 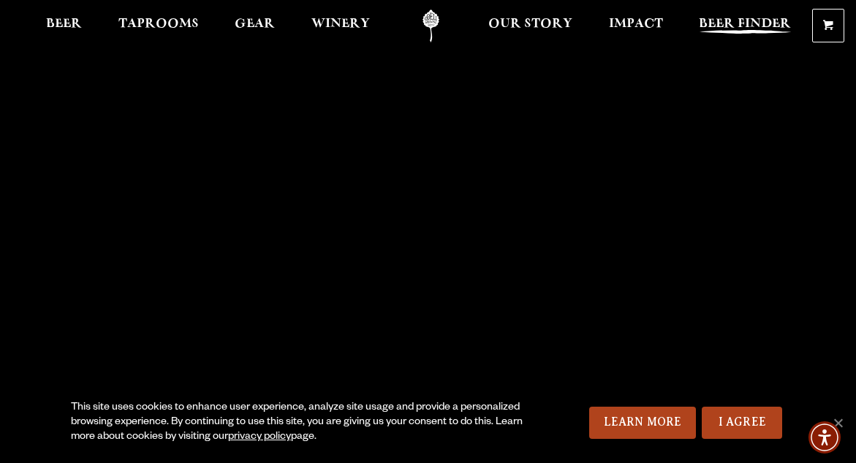 What do you see at coordinates (260, 437) in the screenshot?
I see `a: privacy policy` at bounding box center [260, 437].